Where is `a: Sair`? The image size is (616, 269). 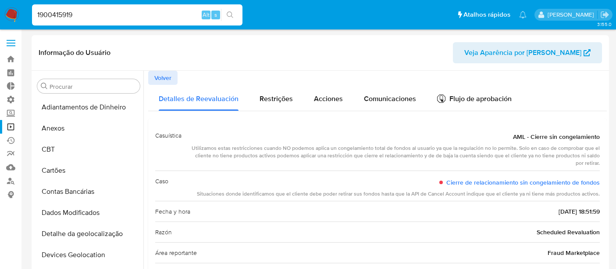
a: Sair is located at coordinates (605, 14).